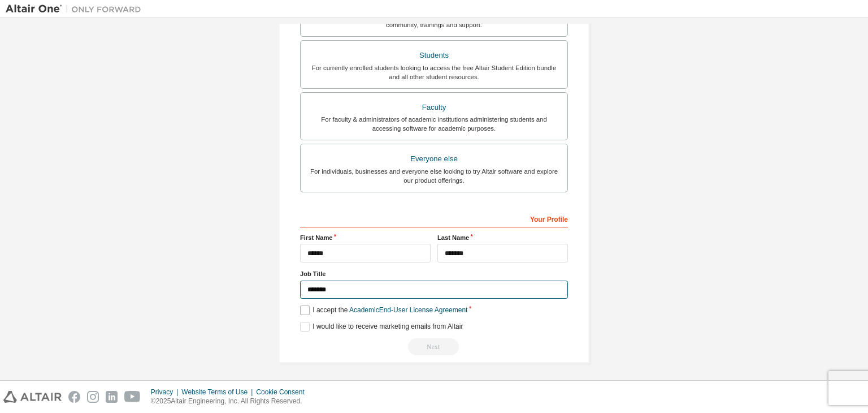 The image size is (868, 413). Describe the element at coordinates (434, 55) in the screenshot. I see `div: Students` at that location.